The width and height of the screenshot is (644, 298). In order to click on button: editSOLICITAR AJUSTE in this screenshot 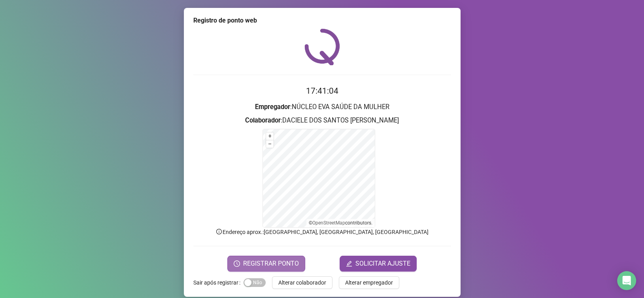, I will do `click(378, 264)`.